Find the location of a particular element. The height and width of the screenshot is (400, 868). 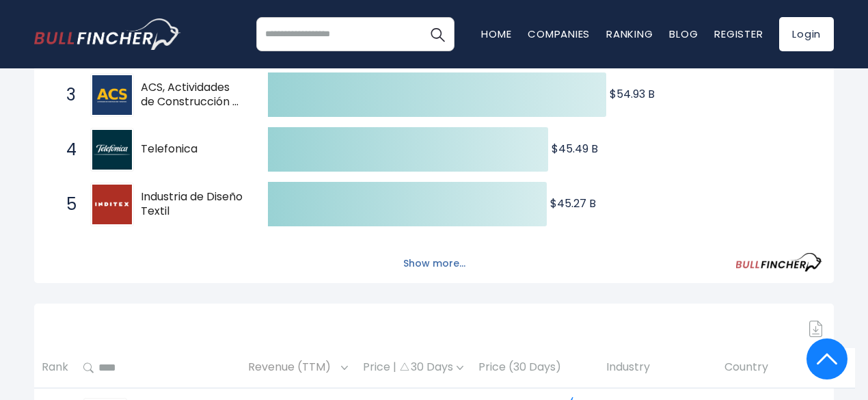

div: Price | 30 Days is located at coordinates (413, 367).